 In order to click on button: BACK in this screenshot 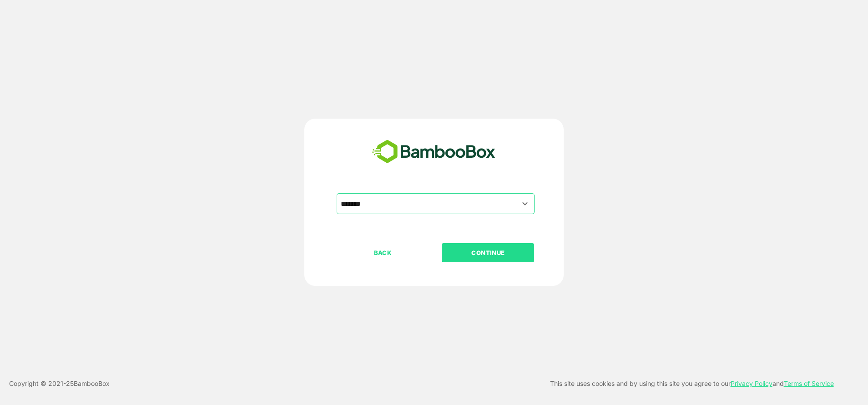, I will do `click(382, 253)`.